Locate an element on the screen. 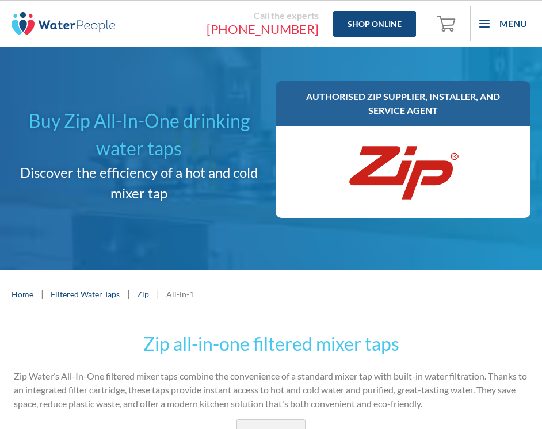 Image resolution: width=542 pixels, height=429 pixels. img: shopping cart is located at coordinates (448, 23).